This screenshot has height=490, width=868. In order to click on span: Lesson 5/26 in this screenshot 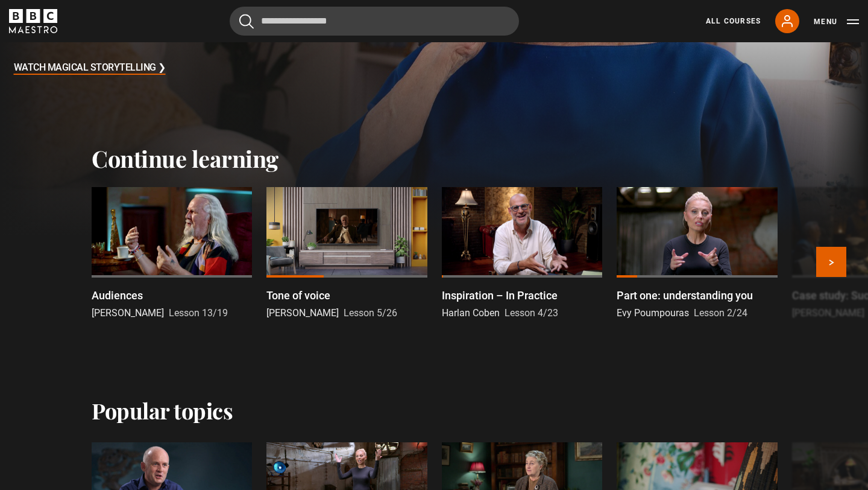, I will do `click(370, 312)`.